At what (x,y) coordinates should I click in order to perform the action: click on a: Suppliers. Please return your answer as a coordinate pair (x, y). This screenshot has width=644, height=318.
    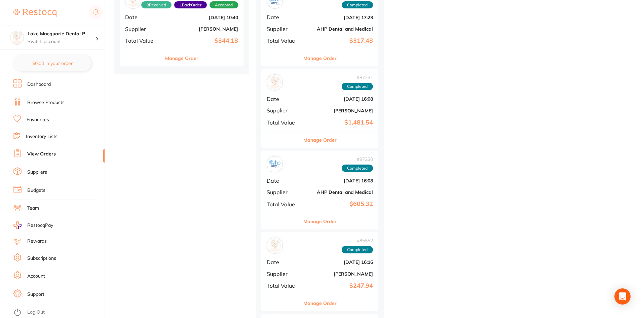
    Looking at the image, I should click on (37, 172).